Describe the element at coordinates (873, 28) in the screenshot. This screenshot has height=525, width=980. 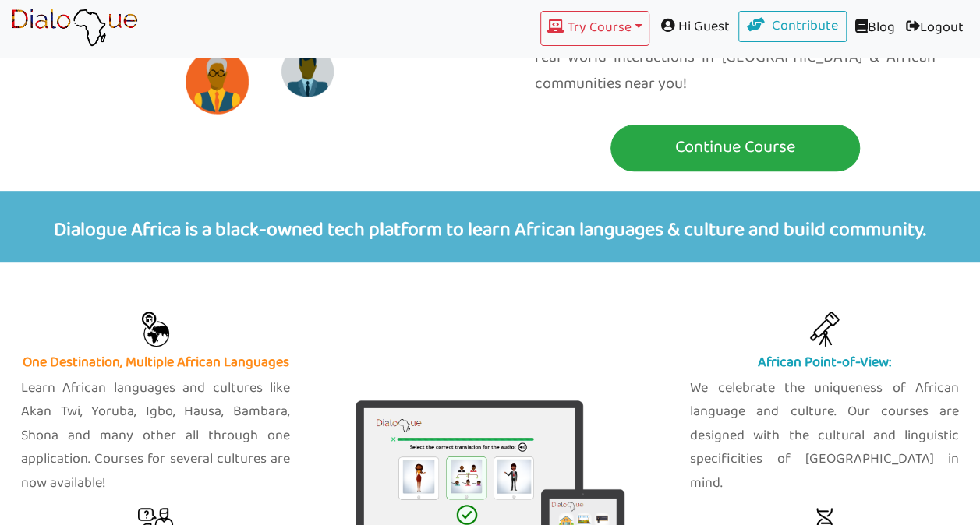
I see `a: Blog` at that location.